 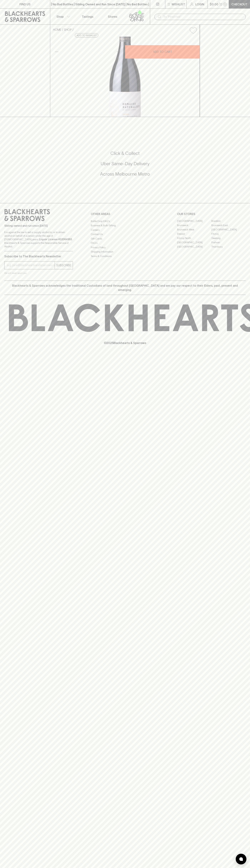 I want to click on strong: Liquor License #32064953, so click(x=56, y=239).